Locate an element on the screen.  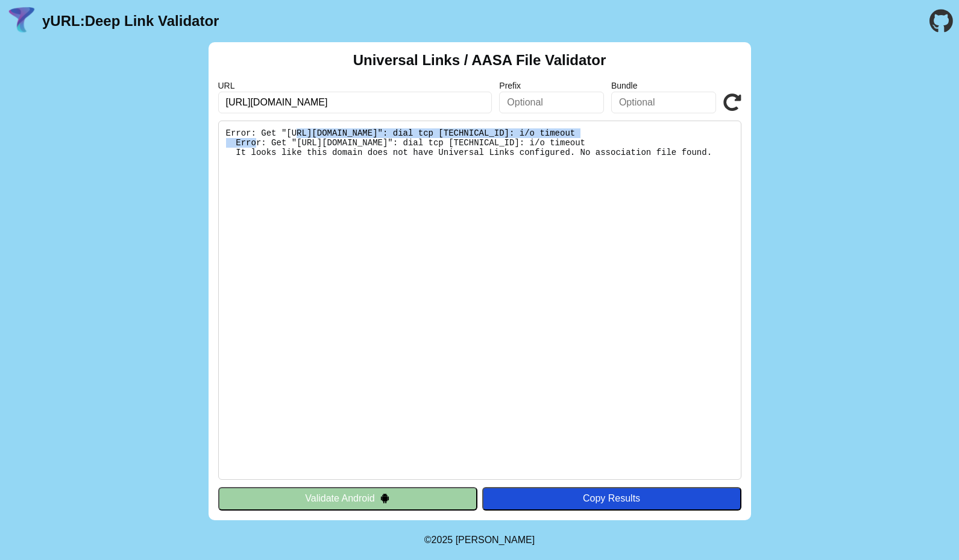
a: Michael Ibragimchayev's Personal Site is located at coordinates (496, 539).